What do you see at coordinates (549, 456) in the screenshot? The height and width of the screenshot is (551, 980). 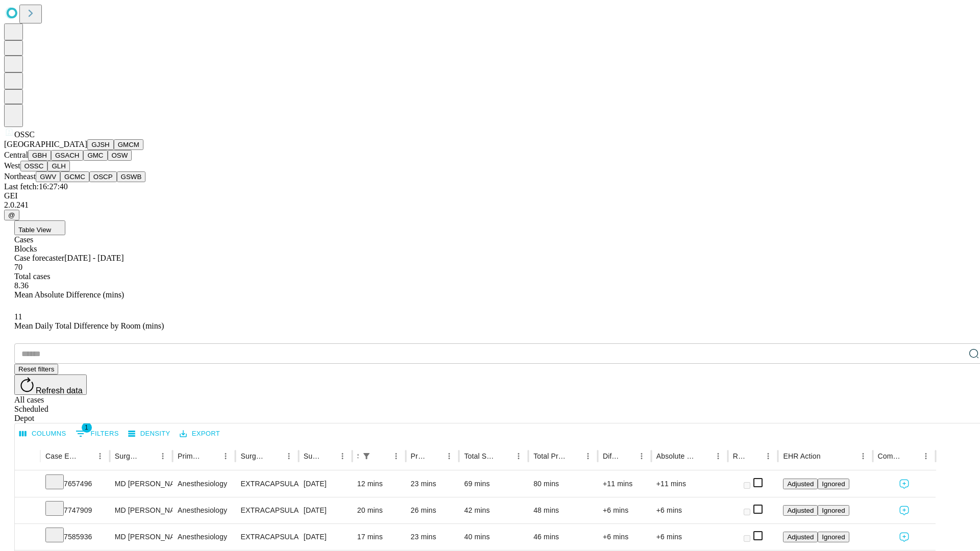 I see `div: Total Predicted Duration` at bounding box center [549, 456].